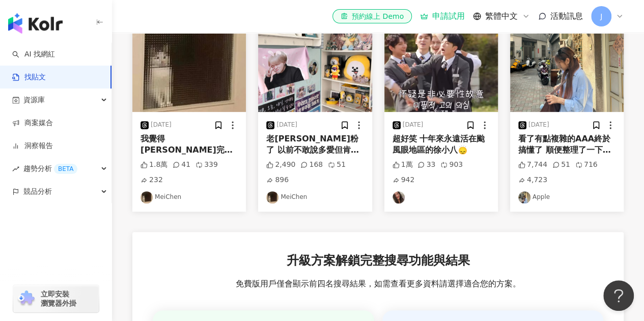 Image resolution: width=644 pixels, height=321 pixels. I want to click on div: 942, so click(403, 180).